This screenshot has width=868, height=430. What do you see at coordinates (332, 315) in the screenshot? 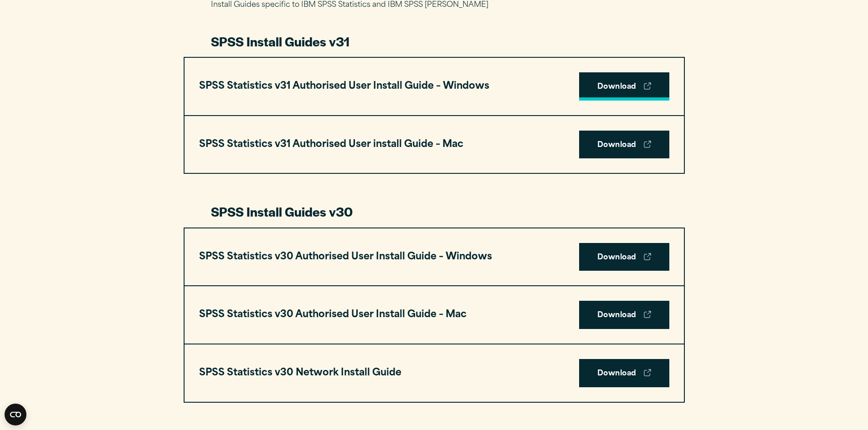
I see `h3: SPSS Statistics v30 Authorised User Install Guide – Mac` at bounding box center [332, 315].